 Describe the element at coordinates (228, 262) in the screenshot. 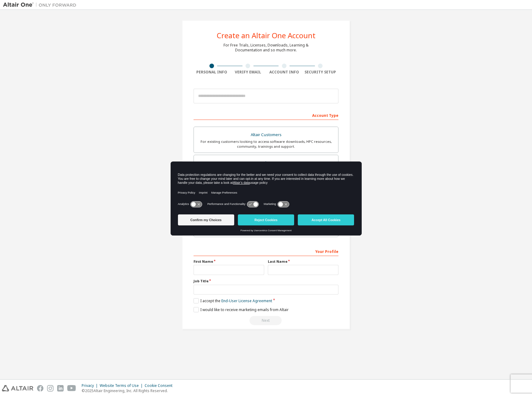

I see `label: First Name` at that location.